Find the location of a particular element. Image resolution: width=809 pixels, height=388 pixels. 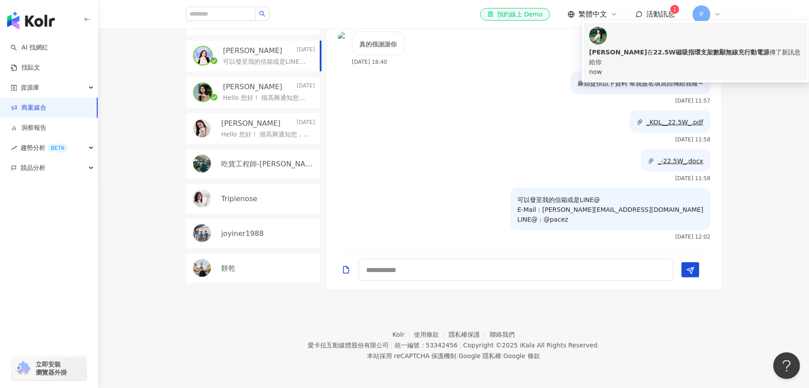

a: 使用條款 is located at coordinates (432, 335).